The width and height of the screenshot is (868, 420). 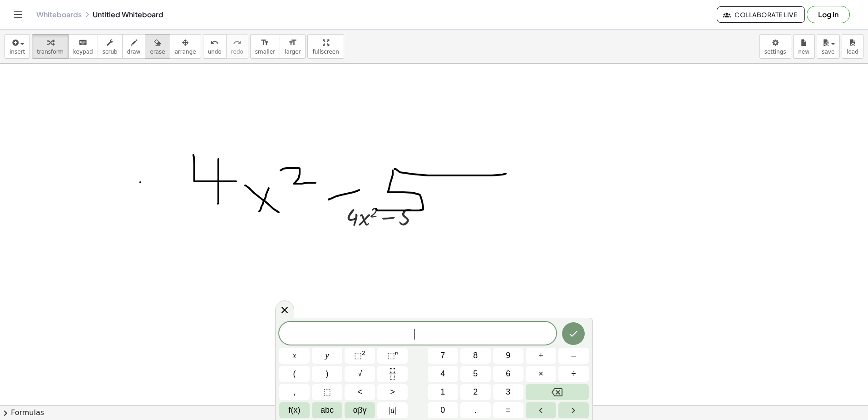 What do you see at coordinates (59, 15) in the screenshot?
I see `a: Whiteboards` at bounding box center [59, 15].